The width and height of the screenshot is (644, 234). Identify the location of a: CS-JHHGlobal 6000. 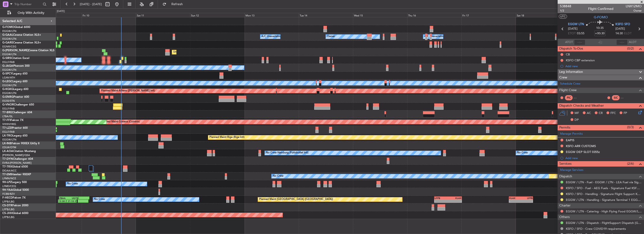
(15, 213).